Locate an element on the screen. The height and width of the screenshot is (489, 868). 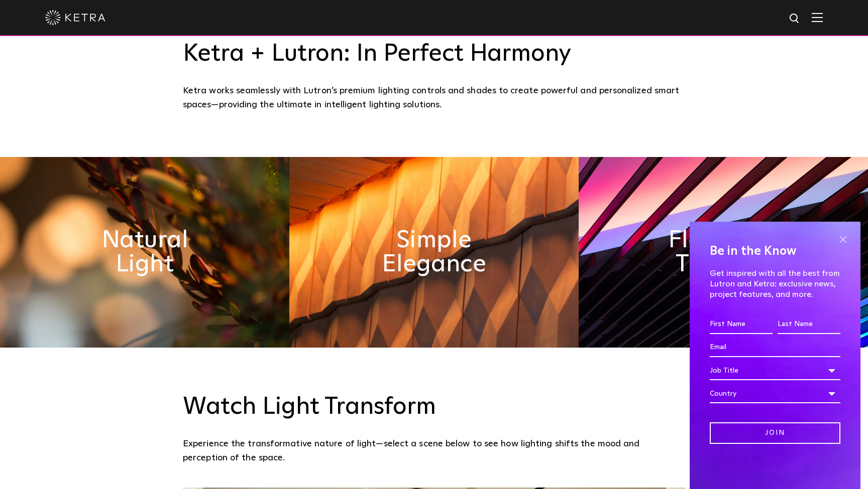
img: ketra-logo-2019-white is located at coordinates (75, 18).